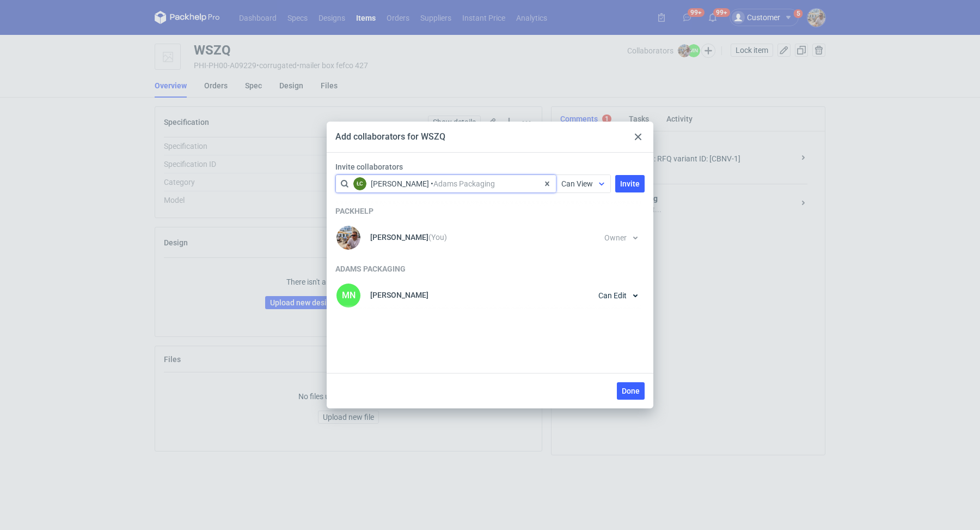 The height and width of the screenshot is (530, 980). What do you see at coordinates (630, 183) in the screenshot?
I see `span: Invite` at bounding box center [630, 183].